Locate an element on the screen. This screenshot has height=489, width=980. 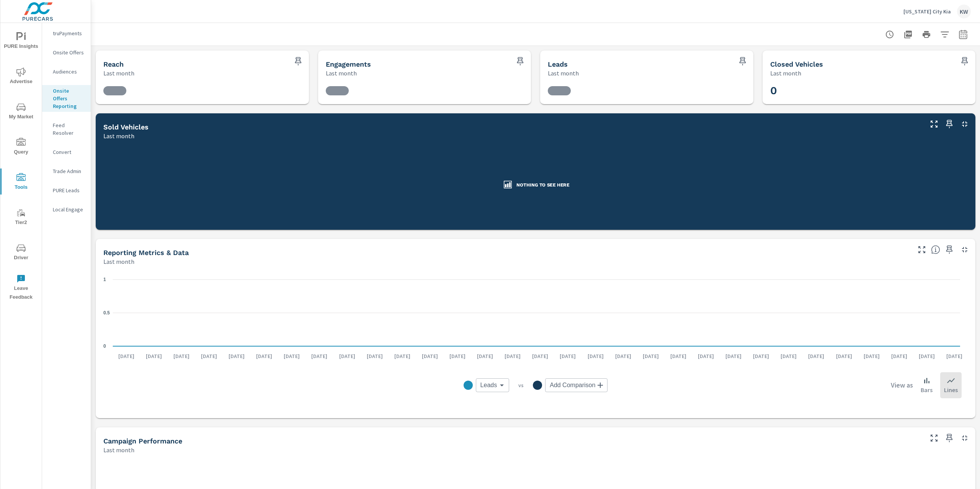
span: Tools is located at coordinates (21, 183).